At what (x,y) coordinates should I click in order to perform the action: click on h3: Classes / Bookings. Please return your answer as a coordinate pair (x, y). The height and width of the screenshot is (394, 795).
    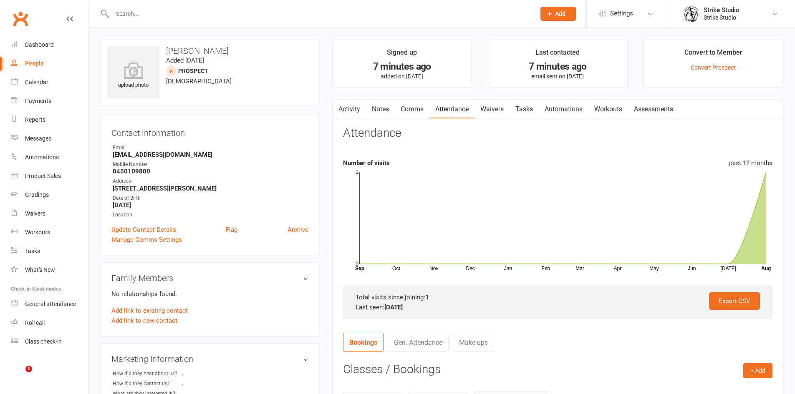
    Looking at the image, I should click on (558, 370).